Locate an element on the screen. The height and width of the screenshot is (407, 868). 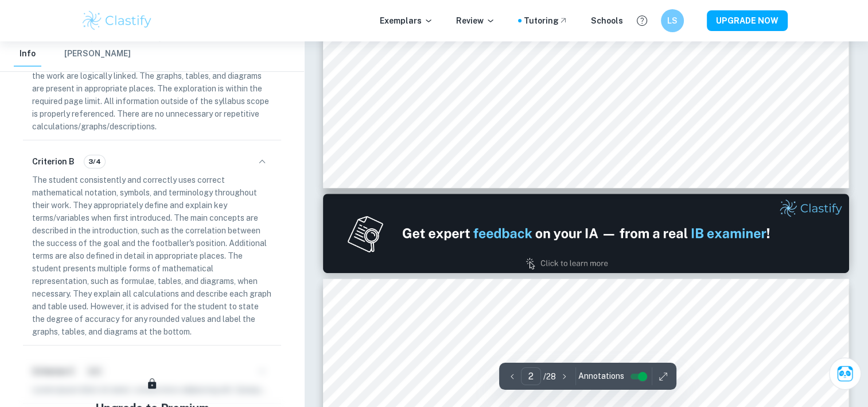
img: Ad is located at coordinates (586, 233).